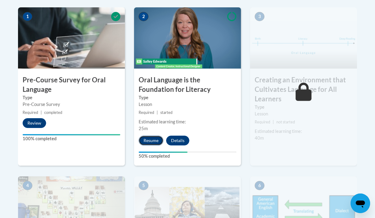 This screenshot has width=375, height=218. What do you see at coordinates (151, 140) in the screenshot?
I see `button: Resume` at bounding box center [151, 140].